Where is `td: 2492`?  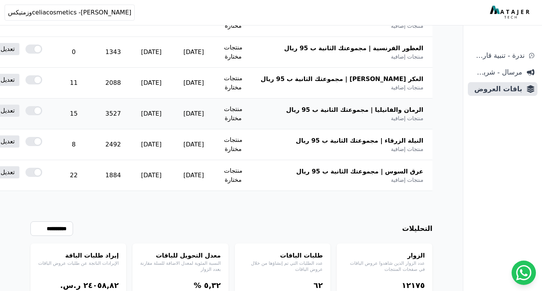 td: 2492 is located at coordinates (113, 145).